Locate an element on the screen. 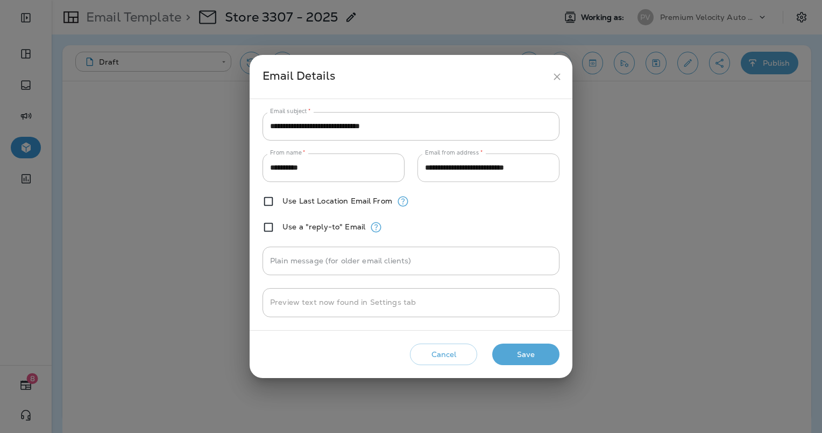  button: Cancel is located at coordinates (443, 354).